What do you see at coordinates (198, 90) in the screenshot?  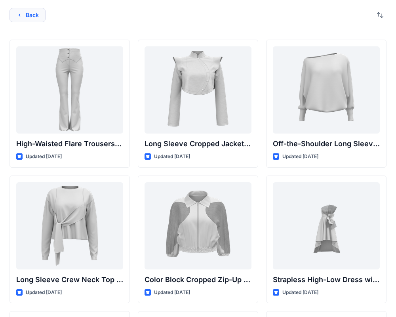 I see `a: Long Sleeve Cropped Jacket with Mandarin Collar and Shoulder Detail` at bounding box center [198, 90].